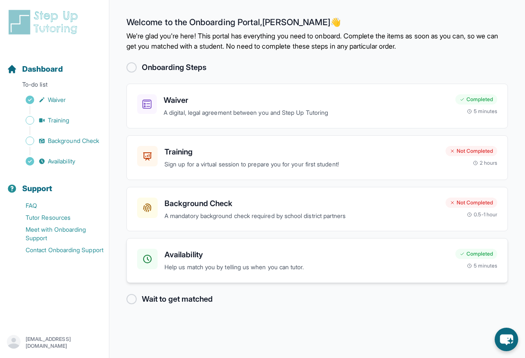 Image resolution: width=525 pixels, height=358 pixels. What do you see at coordinates (174, 68) in the screenshot?
I see `h2: Onboarding Steps` at bounding box center [174, 68].